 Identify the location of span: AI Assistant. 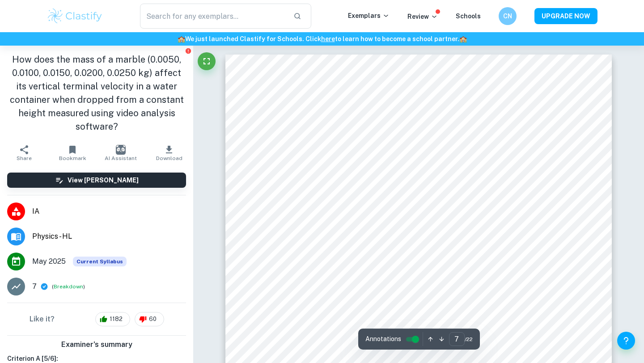
(121, 159).